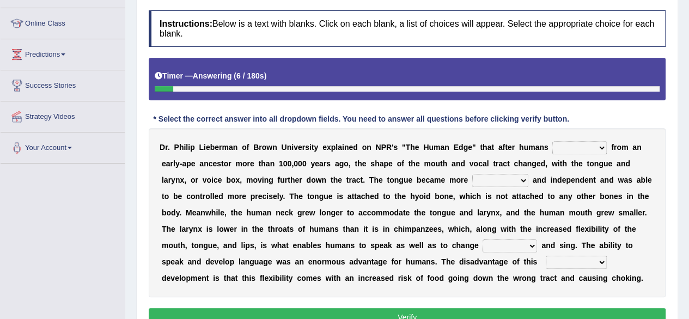  I want to click on b: x, so click(329, 147).